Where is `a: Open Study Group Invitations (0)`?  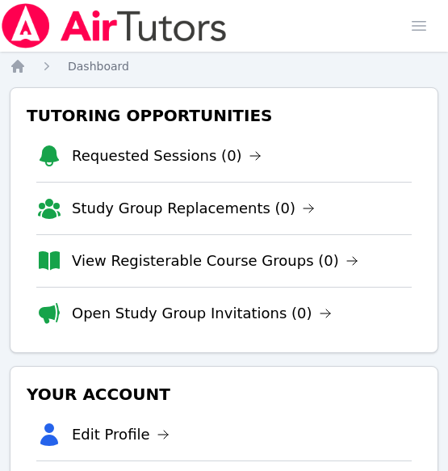
a: Open Study Group Invitations (0) is located at coordinates (202, 313).